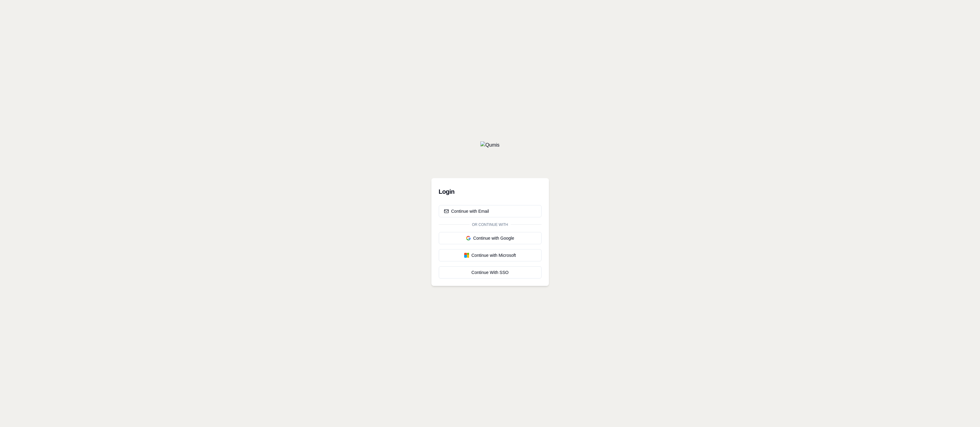 This screenshot has height=427, width=980. What do you see at coordinates (490, 255) in the screenshot?
I see `div: Continue with Microsoft` at bounding box center [490, 255].